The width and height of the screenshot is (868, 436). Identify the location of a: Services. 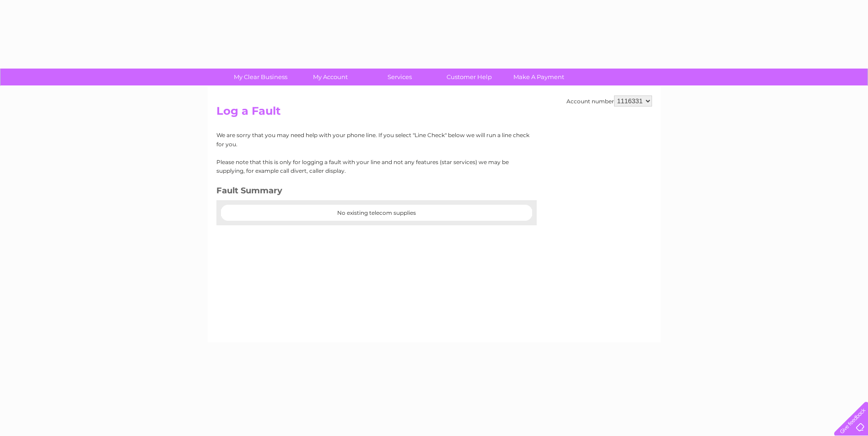
(400, 76).